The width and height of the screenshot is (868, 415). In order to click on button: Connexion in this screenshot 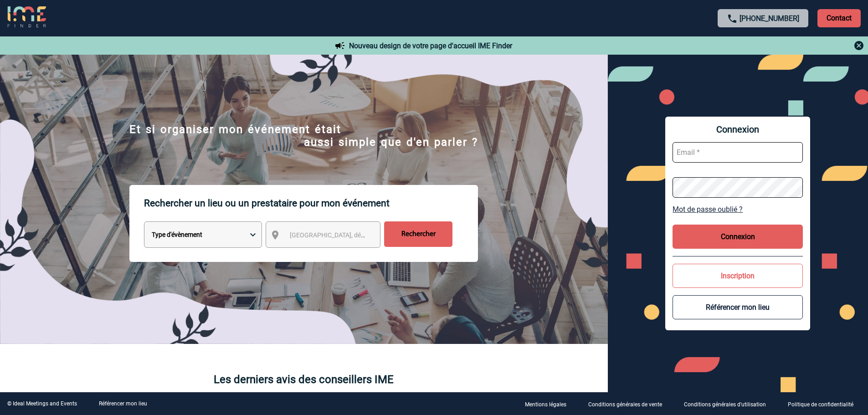, I will do `click(737, 237)`.